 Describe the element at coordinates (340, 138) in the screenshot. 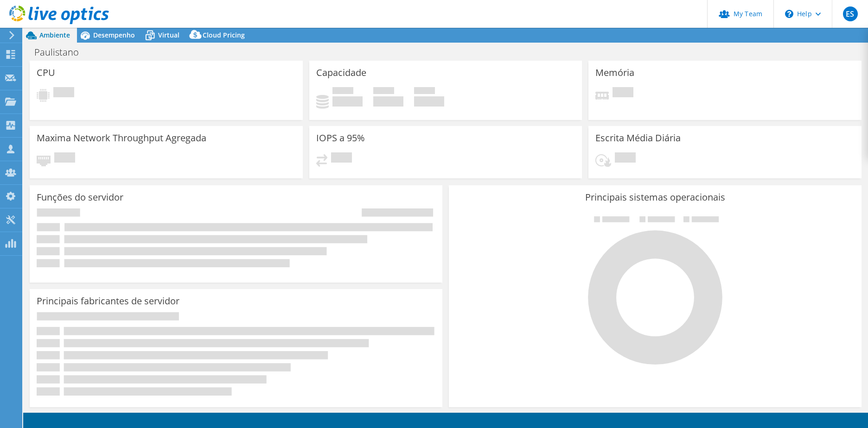

I see `h3: IOPS a 95%` at that location.